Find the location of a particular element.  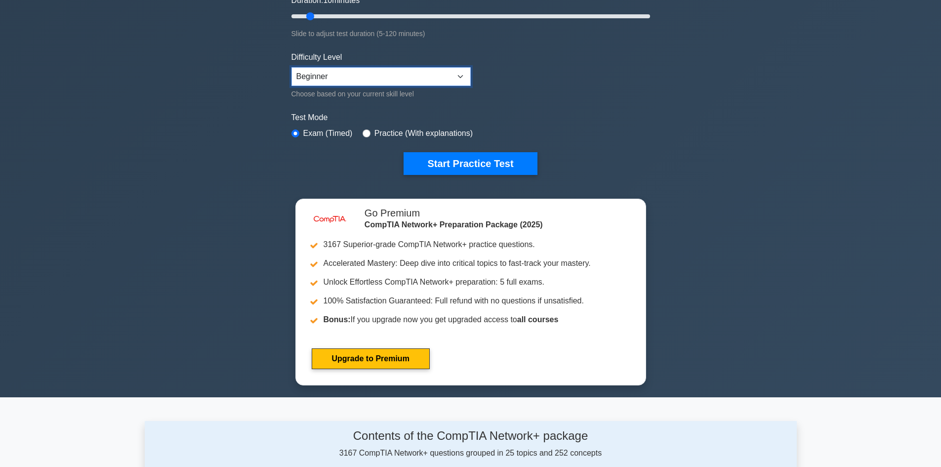

div: Slide to adjust test duration (5-120 minutes) is located at coordinates (471, 34).